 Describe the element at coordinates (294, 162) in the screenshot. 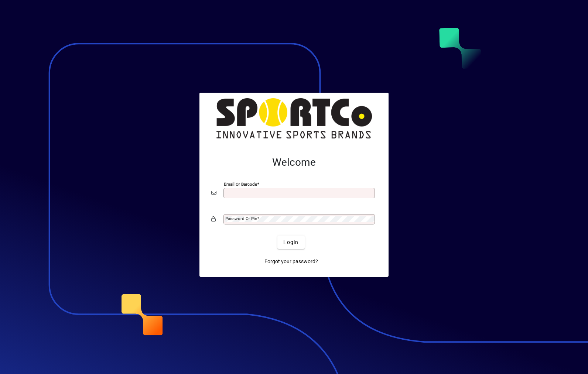

I see `h2: Welcome` at that location.